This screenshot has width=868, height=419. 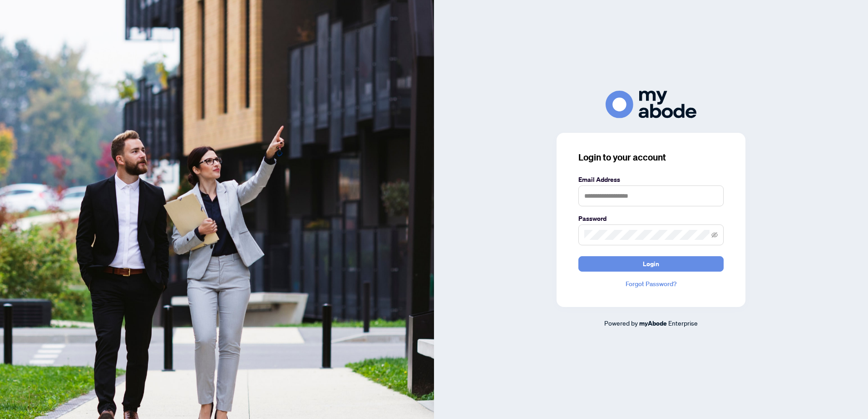 I want to click on span: eye-invisible, so click(x=715, y=235).